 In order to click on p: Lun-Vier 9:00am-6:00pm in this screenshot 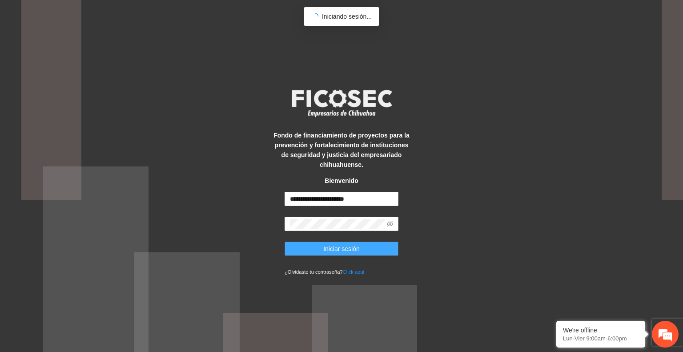, I will do `click(601, 338)`.